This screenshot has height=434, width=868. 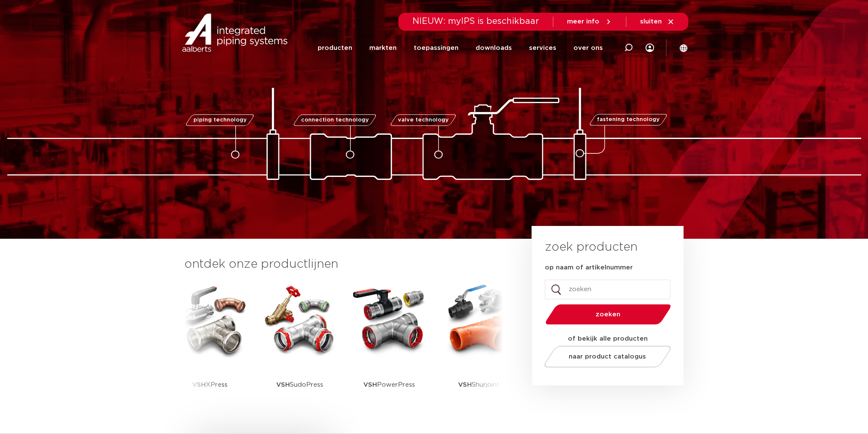 What do you see at coordinates (335, 120) in the screenshot?
I see `span: connection technology` at bounding box center [335, 120].